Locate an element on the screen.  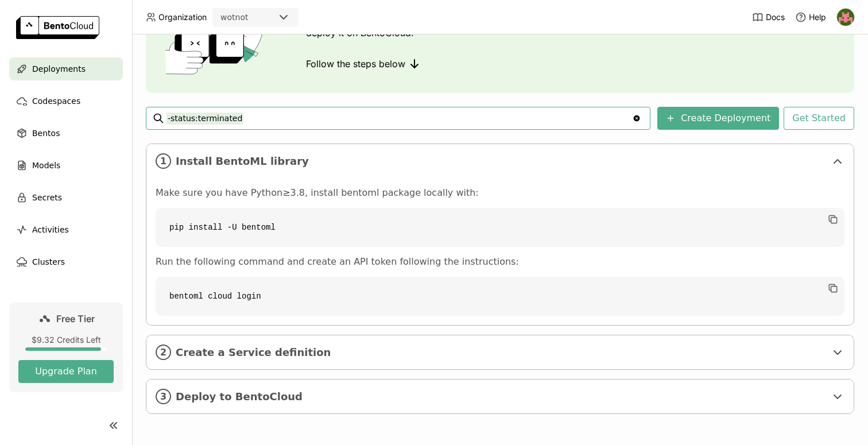
i: 1 is located at coordinates (163, 161).